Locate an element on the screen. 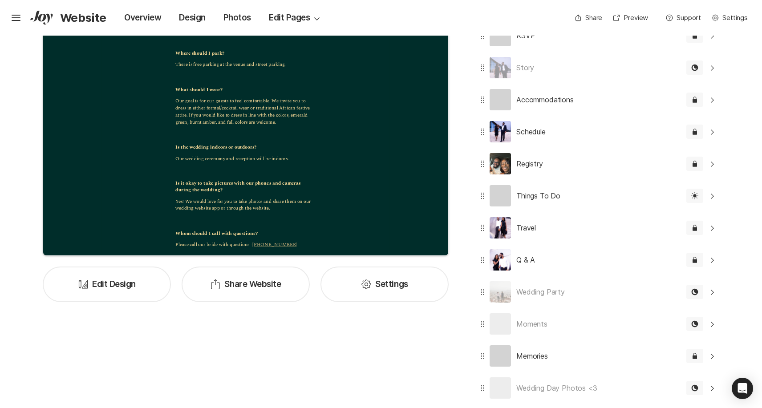  button: Share Website is located at coordinates (246, 284).